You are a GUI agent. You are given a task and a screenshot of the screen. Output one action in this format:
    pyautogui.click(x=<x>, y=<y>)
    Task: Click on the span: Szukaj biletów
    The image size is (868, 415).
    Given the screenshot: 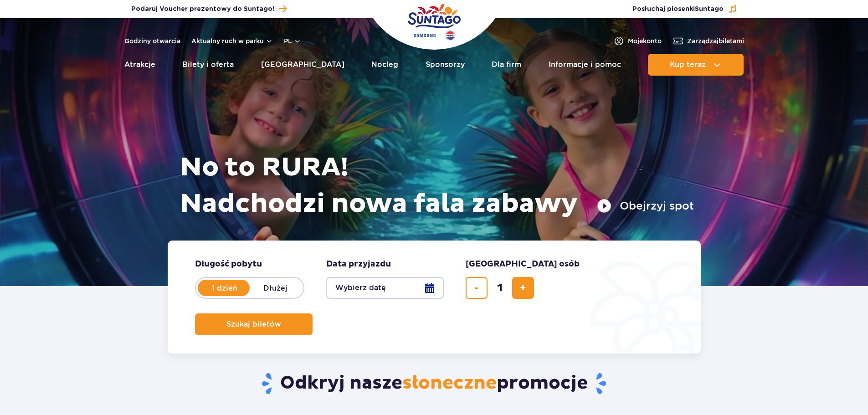 What is the action you would take?
    pyautogui.click(x=253, y=325)
    